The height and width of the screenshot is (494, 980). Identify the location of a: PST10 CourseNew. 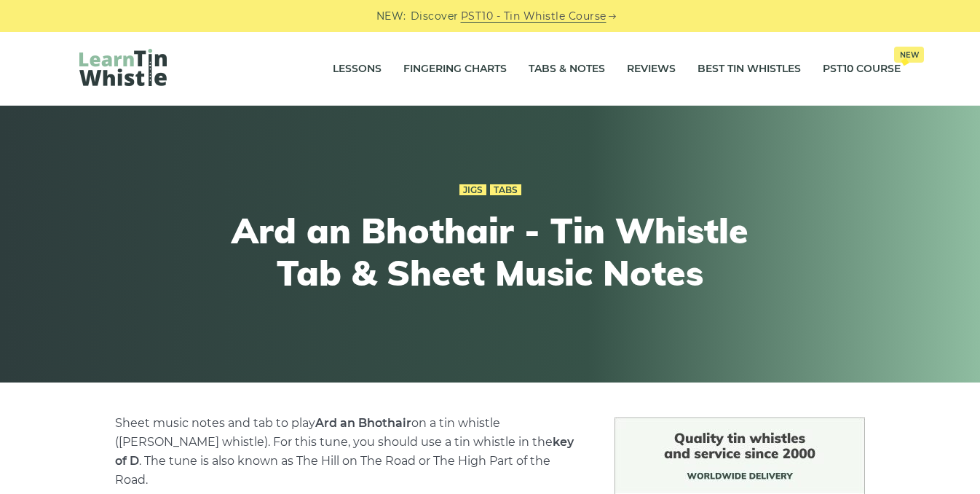
(861, 69).